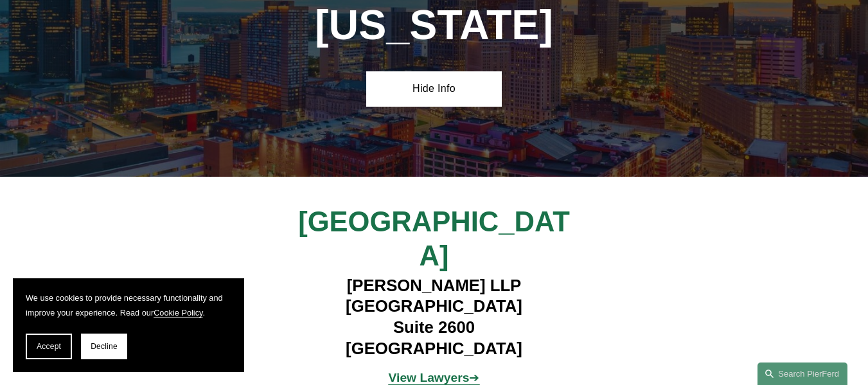 The height and width of the screenshot is (385, 868). Describe the element at coordinates (104, 346) in the screenshot. I see `button: Decline` at that location.